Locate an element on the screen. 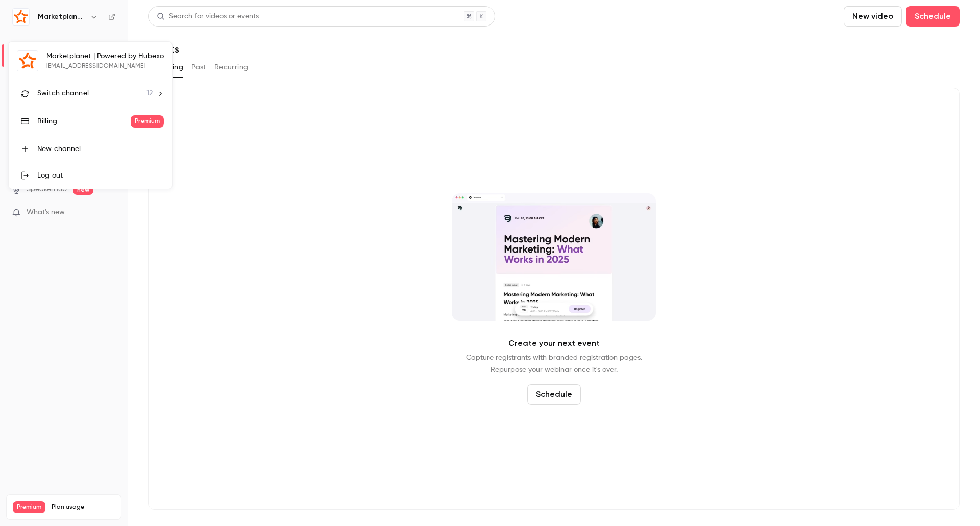 This screenshot has height=526, width=980. div: New channel is located at coordinates (101, 149).